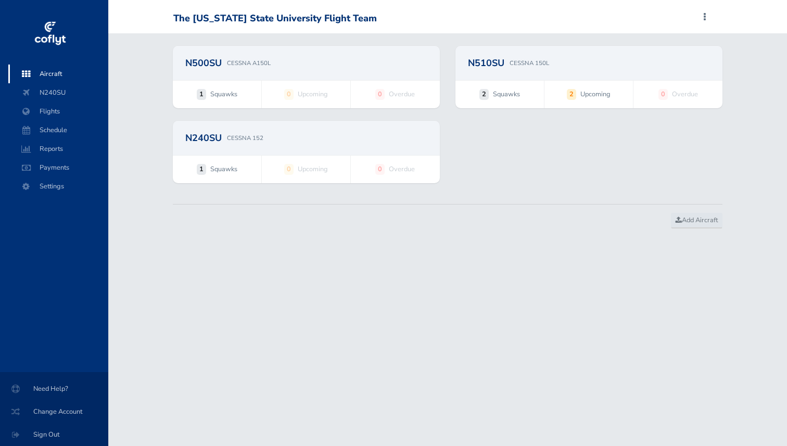 The height and width of the screenshot is (446, 787). What do you see at coordinates (58, 168) in the screenshot?
I see `span: Payments` at bounding box center [58, 168].